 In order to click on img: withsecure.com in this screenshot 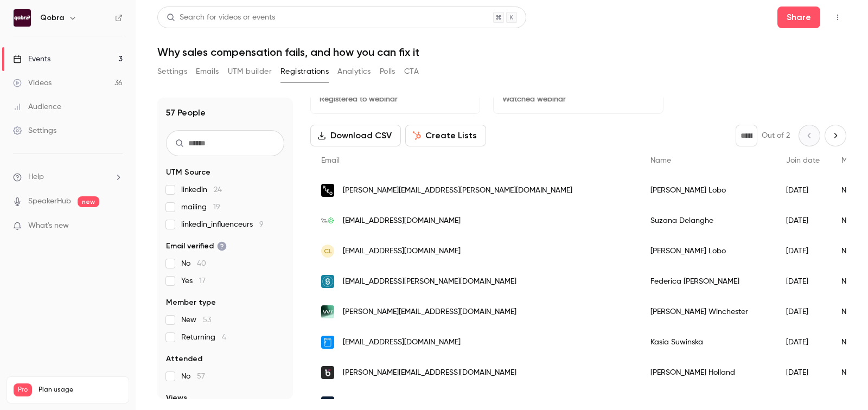, I will do `click(327, 312)`.